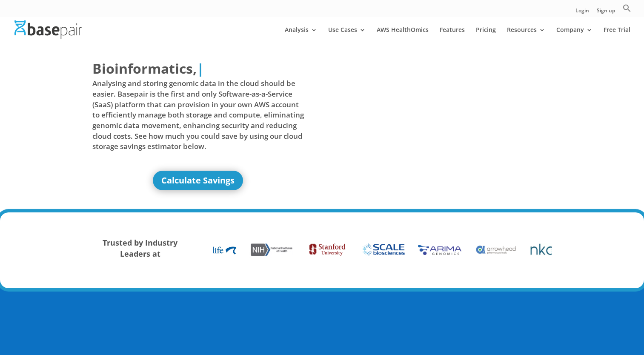 The height and width of the screenshot is (355, 644). What do you see at coordinates (627, 8) in the screenshot?
I see `svg: Search` at bounding box center [627, 8].